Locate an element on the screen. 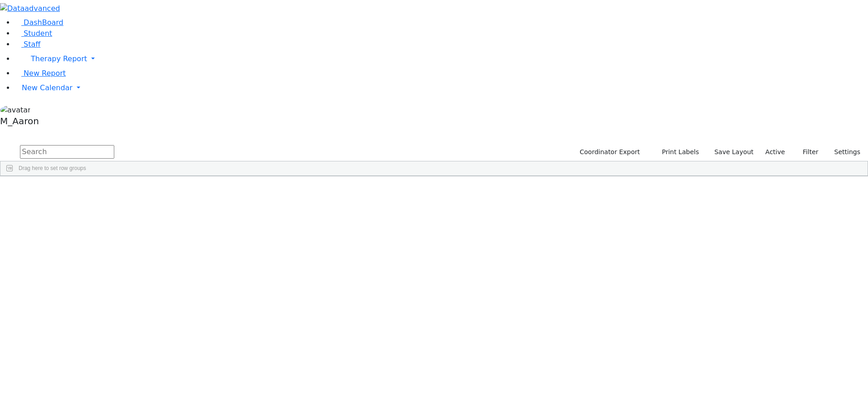  span: DashBoard is located at coordinates (44, 22).